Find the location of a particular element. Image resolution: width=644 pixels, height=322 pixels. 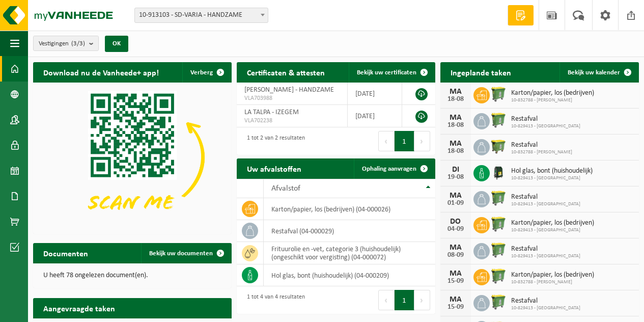

span: Bekijk uw certificaten is located at coordinates (387, 72).